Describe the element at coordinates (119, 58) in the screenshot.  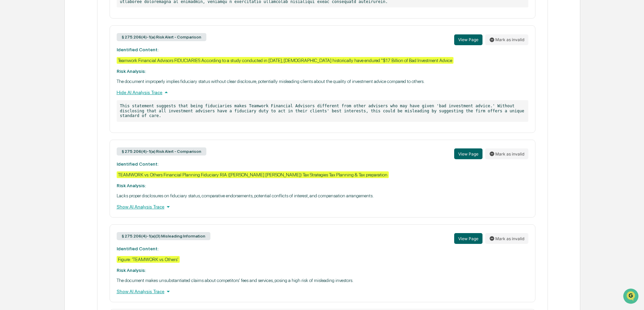
I see `button: Start new chat` at that location.